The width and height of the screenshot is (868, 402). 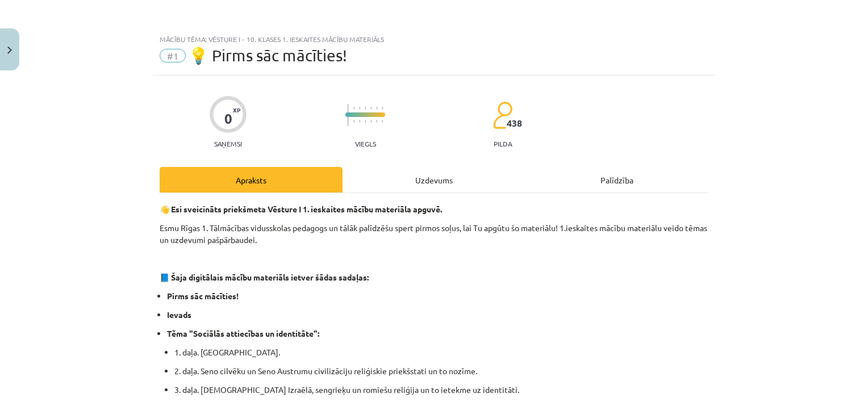 What do you see at coordinates (441, 370) in the screenshot?
I see `p: 2. daļa. Seno cilvēku un Seno Austrumu civilizāciju reliģiskie priekšstati un to nozīme.` at bounding box center [441, 370].